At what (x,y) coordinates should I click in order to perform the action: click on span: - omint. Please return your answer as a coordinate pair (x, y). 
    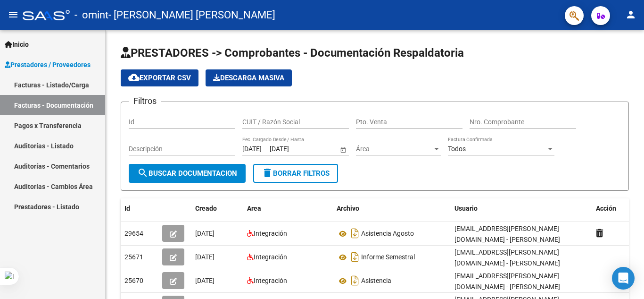
    Looking at the image, I should click on (92, 15).